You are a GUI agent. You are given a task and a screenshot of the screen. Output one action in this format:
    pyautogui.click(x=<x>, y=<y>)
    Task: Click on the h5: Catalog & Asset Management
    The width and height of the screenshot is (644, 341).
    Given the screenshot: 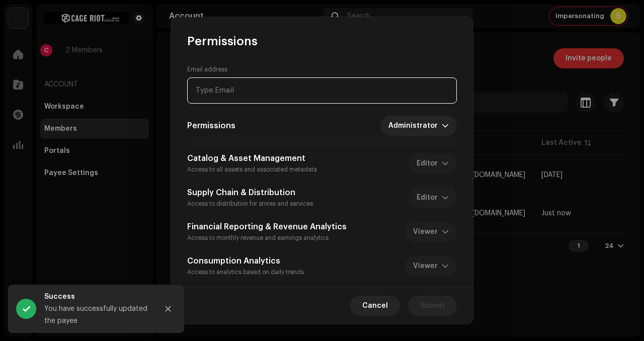 What is the action you would take?
    pyautogui.click(x=252, y=158)
    